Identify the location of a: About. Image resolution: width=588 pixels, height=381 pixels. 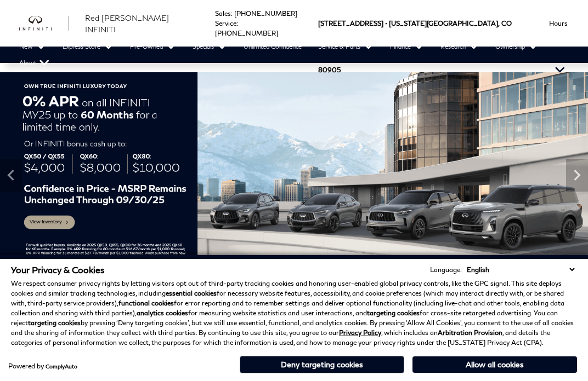
(34, 63).